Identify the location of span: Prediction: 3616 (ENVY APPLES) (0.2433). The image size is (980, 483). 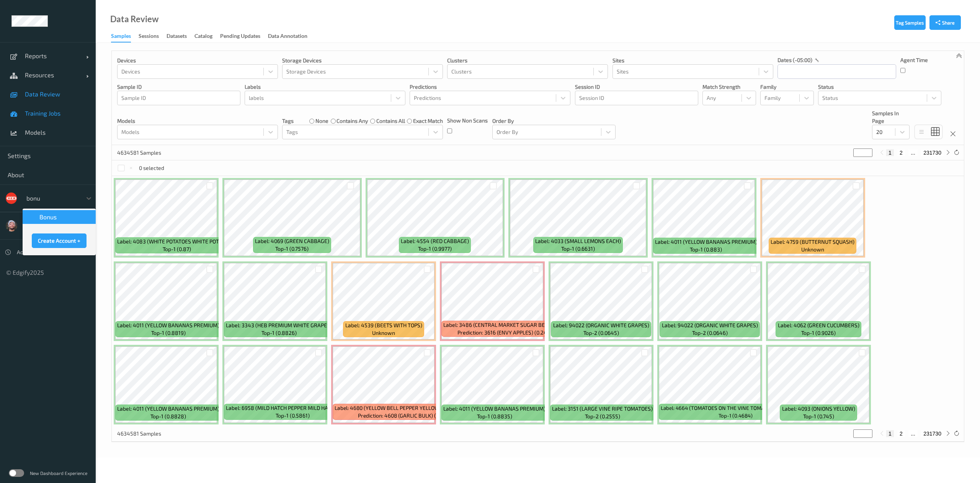
(506, 333).